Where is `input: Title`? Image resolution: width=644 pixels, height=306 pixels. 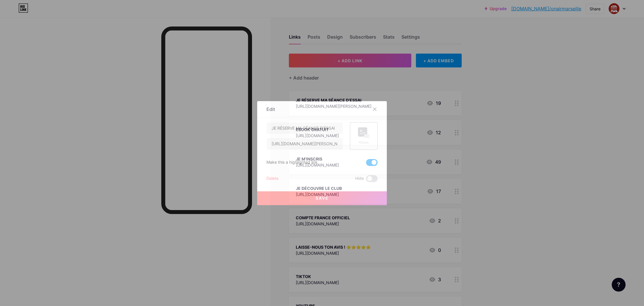 input: Title is located at coordinates (305, 128).